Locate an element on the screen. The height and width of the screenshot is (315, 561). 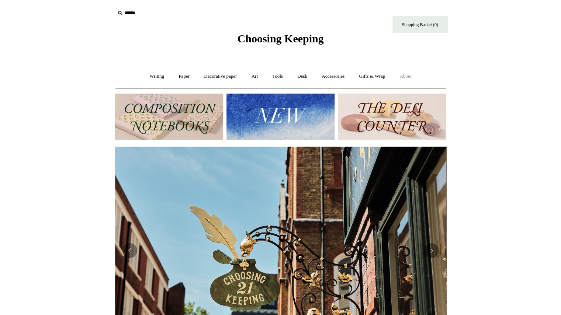
a: Choosing Keeping is located at coordinates (280, 41).